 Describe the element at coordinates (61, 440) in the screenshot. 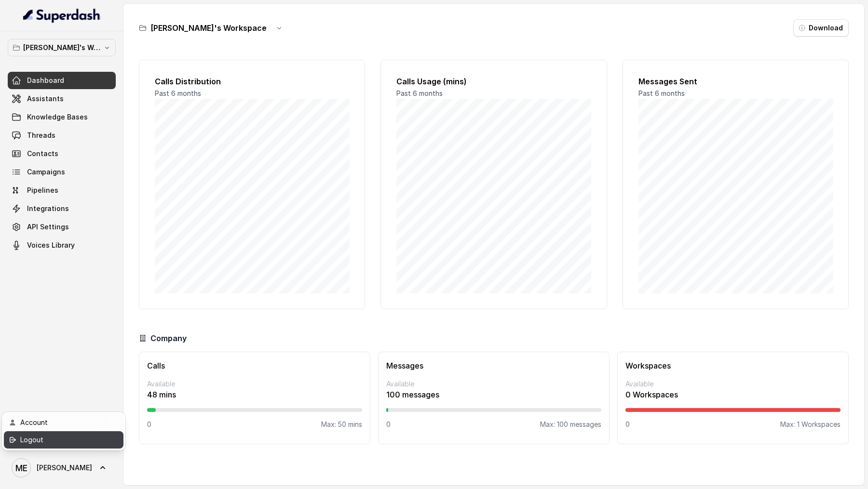

I see `div: Logout` at that location.